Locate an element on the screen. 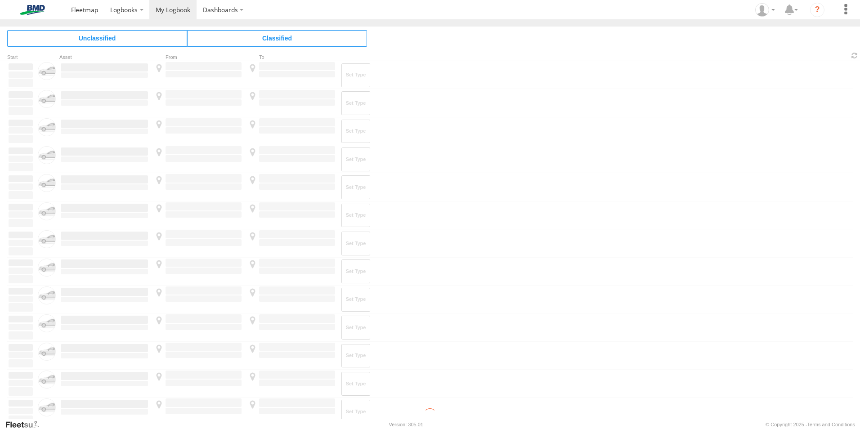 The width and height of the screenshot is (860, 429). span: Click to view Unclassified Trips is located at coordinates (97, 38).